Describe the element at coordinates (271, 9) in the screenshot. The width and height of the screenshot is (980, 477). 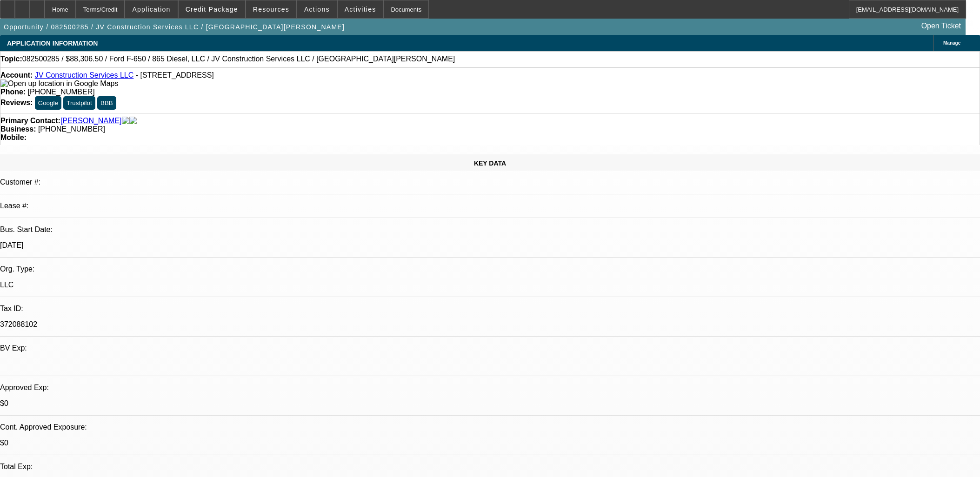
I see `button: Resources` at that location.